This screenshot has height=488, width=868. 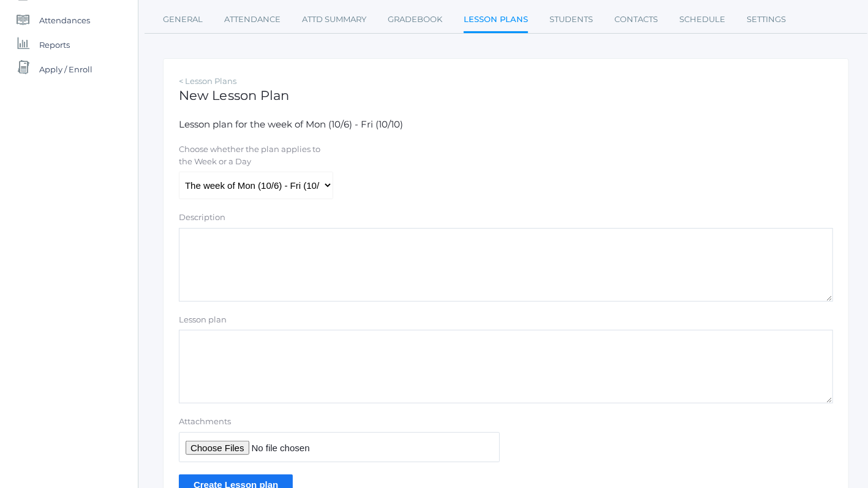 I want to click on a: Schedule, so click(x=702, y=20).